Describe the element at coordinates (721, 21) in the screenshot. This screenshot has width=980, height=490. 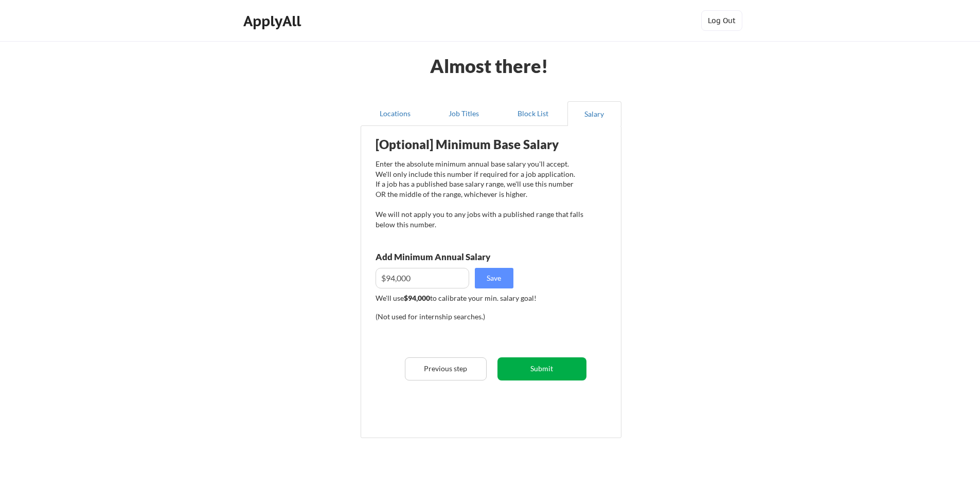
I see `button: Log Out` at that location.